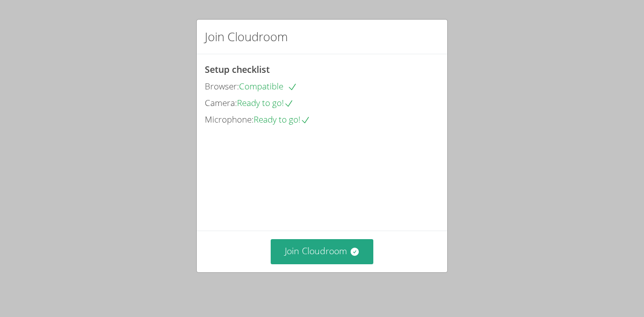 The image size is (644, 317). Describe the element at coordinates (237, 69) in the screenshot. I see `span: Setup checklist` at that location.